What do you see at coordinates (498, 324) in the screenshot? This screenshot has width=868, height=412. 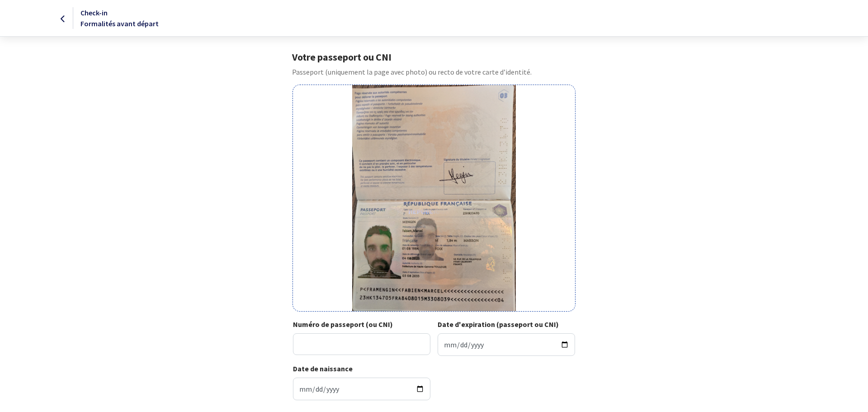 I see `strong: Date d'expiration (passeport ou CNI)` at bounding box center [498, 324].